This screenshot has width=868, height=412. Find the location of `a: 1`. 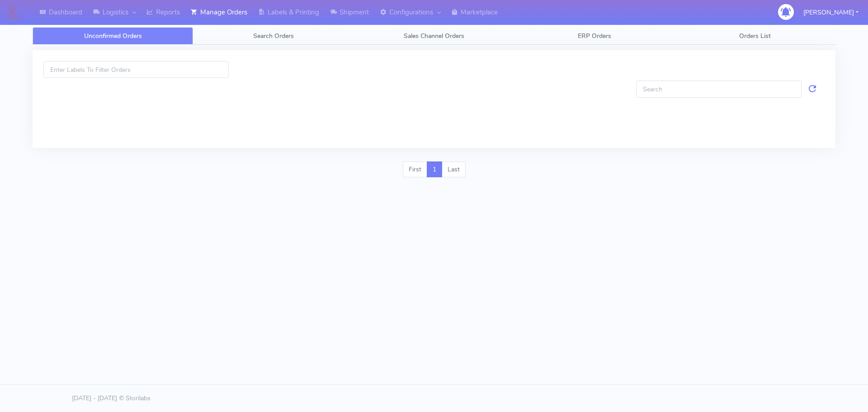

a: 1 is located at coordinates (434, 170).